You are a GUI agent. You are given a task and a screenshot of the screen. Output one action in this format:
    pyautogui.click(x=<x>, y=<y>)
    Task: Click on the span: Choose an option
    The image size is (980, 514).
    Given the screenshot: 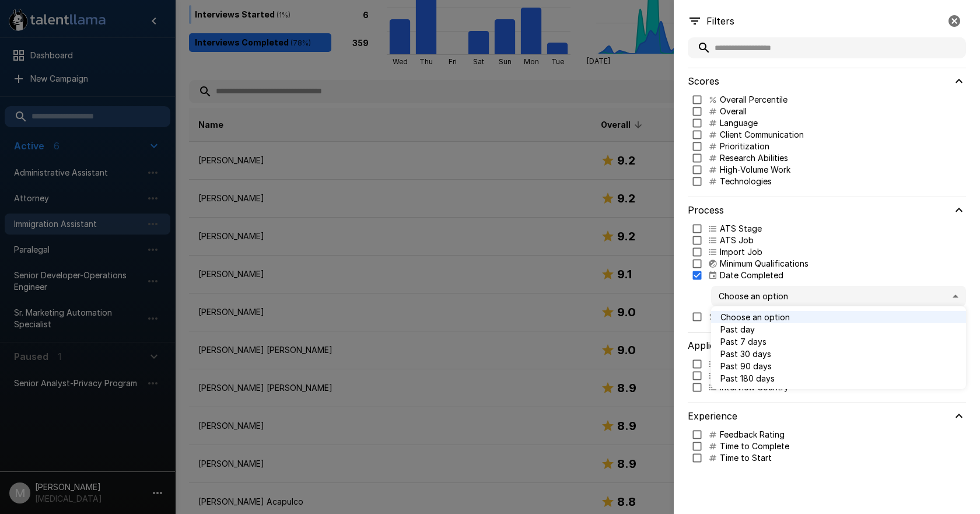 What is the action you would take?
    pyautogui.click(x=838, y=317)
    